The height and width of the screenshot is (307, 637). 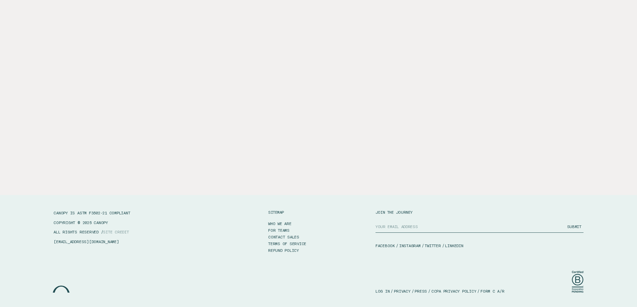 What do you see at coordinates (421, 291) in the screenshot?
I see `a: PRESS` at bounding box center [421, 291].